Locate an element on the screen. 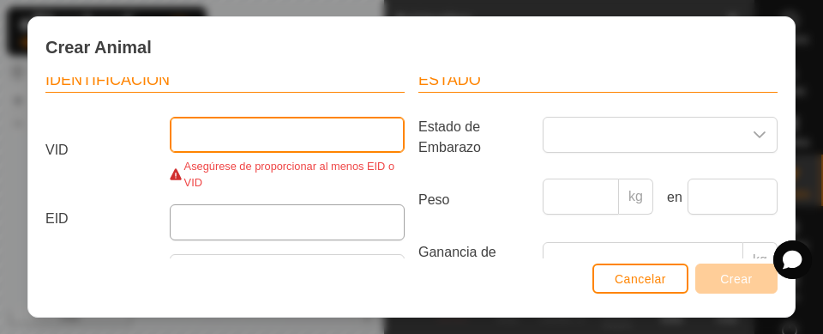  span: Crear is located at coordinates (737, 279).